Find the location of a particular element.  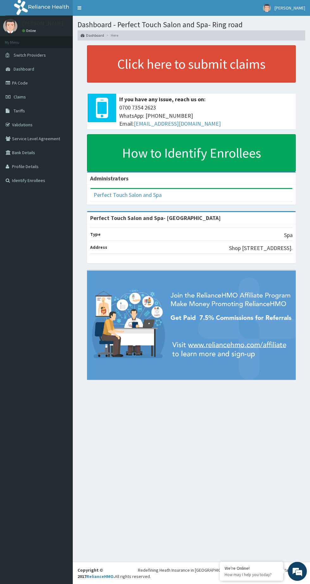

b: If you have any issue, reach us on: is located at coordinates (162, 99).